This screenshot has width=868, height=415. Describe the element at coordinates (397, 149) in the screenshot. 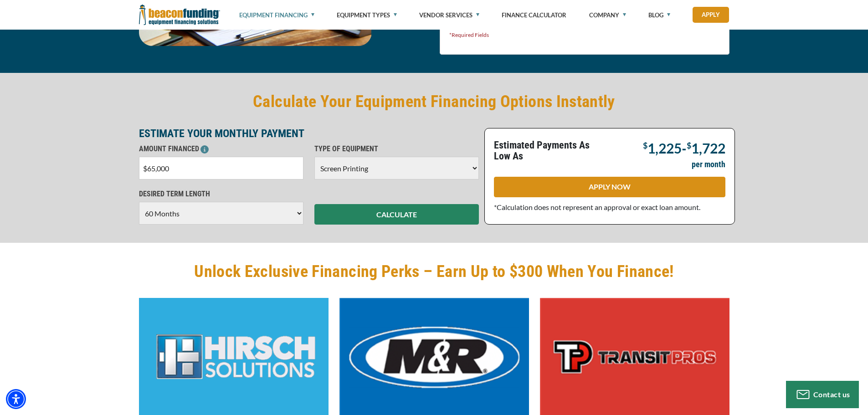

I see `p: TYPE OF EQUIPMENT` at that location.